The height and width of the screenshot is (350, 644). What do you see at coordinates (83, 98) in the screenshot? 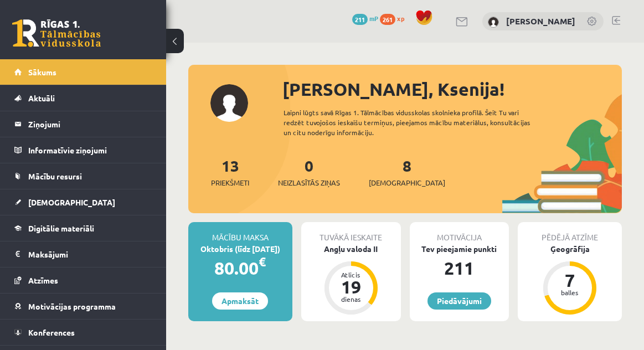
I see `a: Aktuāli` at bounding box center [83, 98].